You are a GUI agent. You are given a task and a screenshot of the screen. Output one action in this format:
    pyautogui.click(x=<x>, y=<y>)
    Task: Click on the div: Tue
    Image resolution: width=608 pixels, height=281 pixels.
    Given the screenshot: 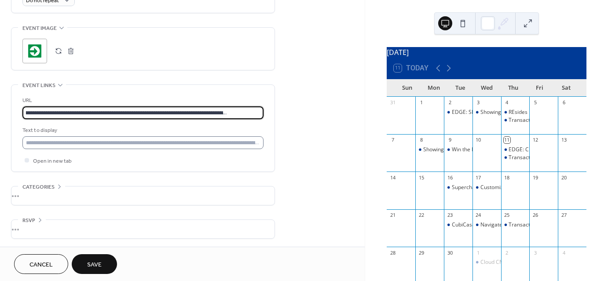 What is the action you would take?
    pyautogui.click(x=460, y=88)
    